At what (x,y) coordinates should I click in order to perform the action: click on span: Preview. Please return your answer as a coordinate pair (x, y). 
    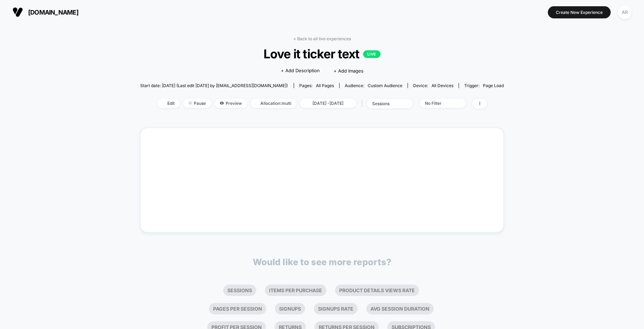
    Looking at the image, I should click on (231, 103).